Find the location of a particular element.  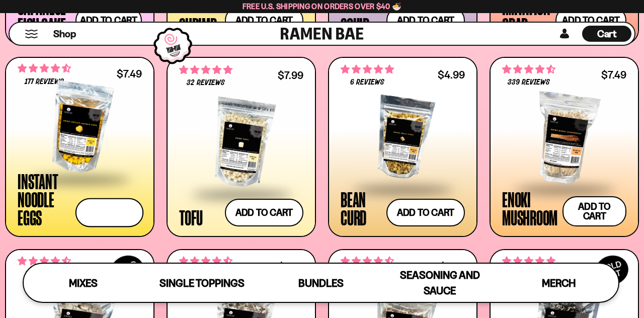

span: 4.68 stars is located at coordinates (367, 261).